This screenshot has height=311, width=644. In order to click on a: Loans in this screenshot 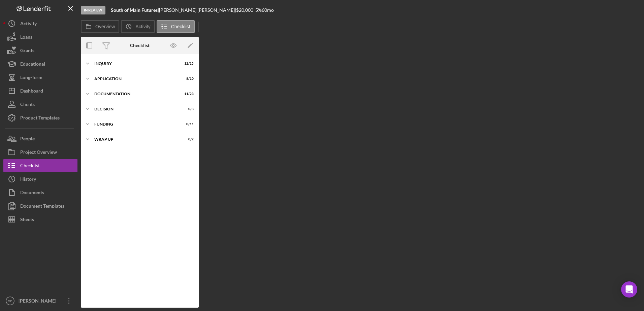, I will do `click(40, 37)`.